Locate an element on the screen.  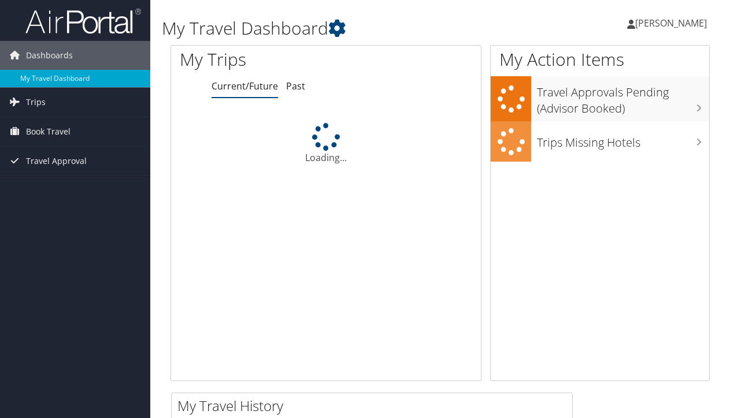
img: airportal-logo.png is located at coordinates (83, 21).